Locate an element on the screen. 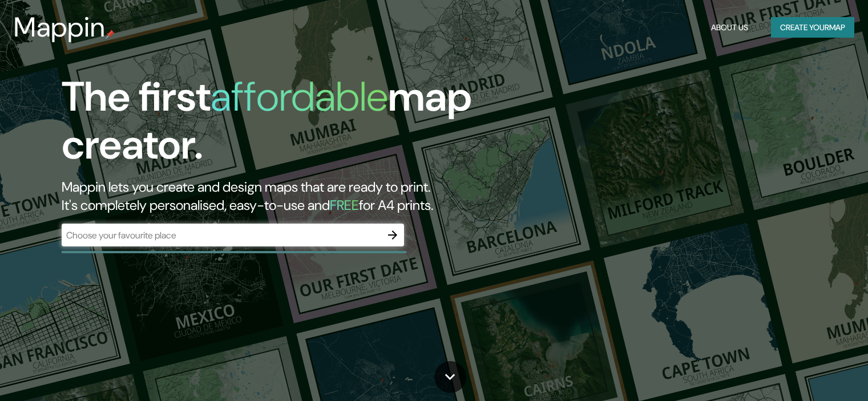  h5: FREE is located at coordinates (344, 205).